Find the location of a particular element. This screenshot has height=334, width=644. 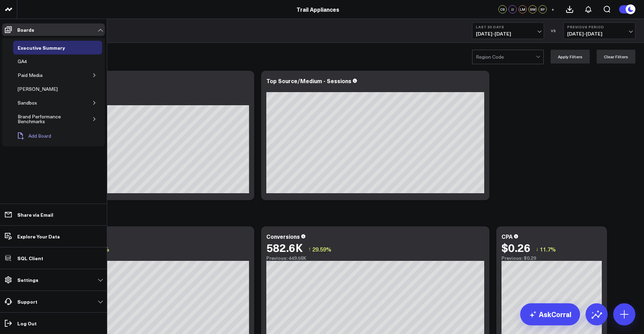

div: JJ is located at coordinates (513, 9).